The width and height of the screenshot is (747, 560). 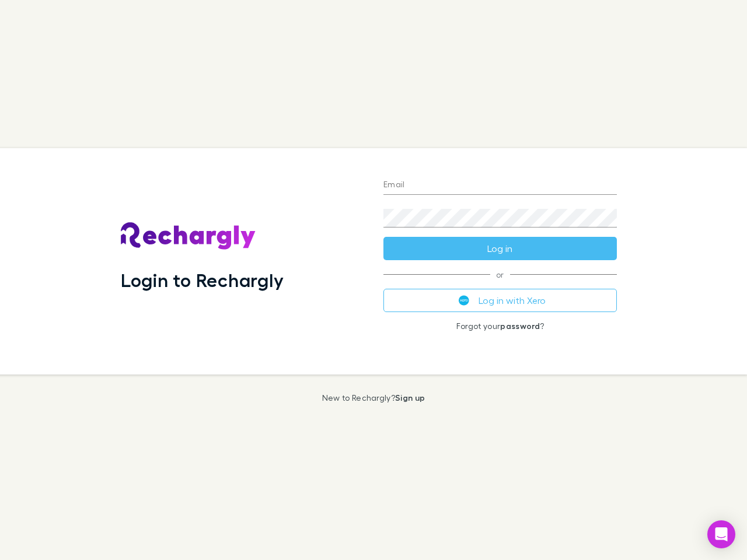 I want to click on img: Rechargly's Logo, so click(x=188, y=236).